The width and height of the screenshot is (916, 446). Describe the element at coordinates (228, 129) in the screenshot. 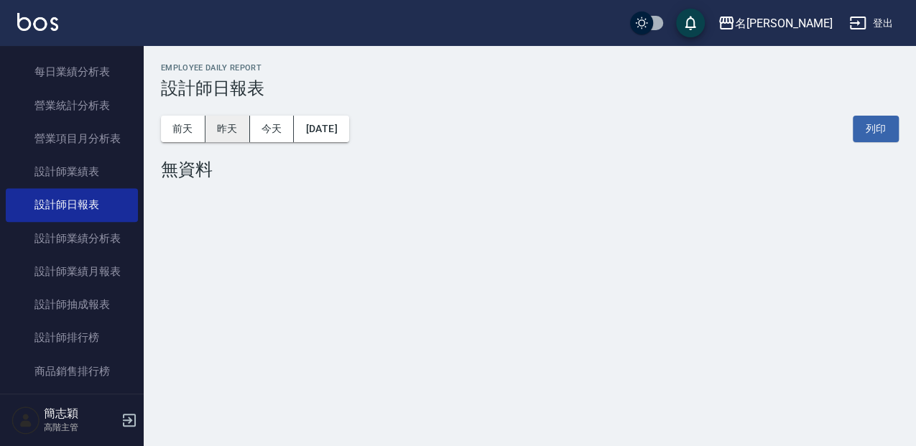

I see `button: 昨天` at that location.